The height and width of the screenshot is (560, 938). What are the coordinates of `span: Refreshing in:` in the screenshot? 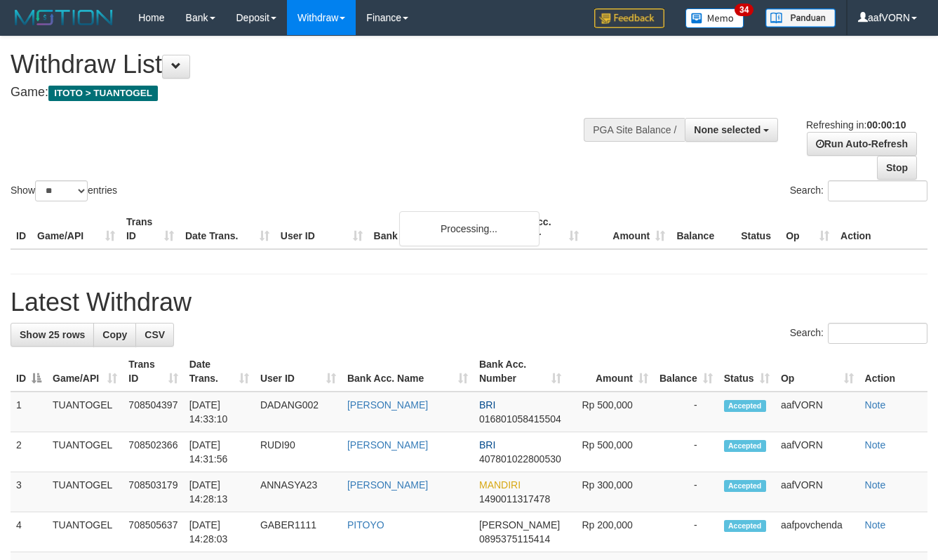 It's located at (856, 125).